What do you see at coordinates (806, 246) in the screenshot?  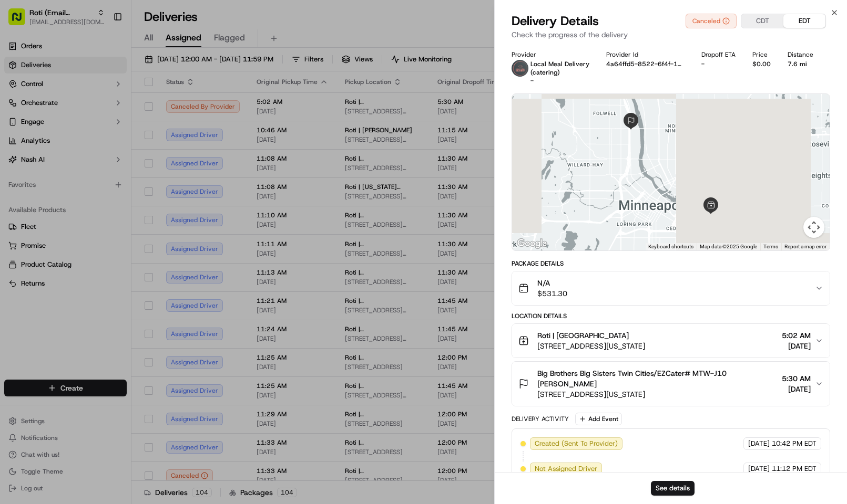 I see `a: Report a map error` at bounding box center [806, 246].